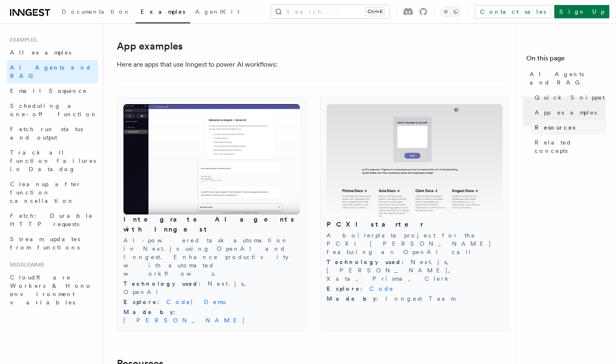 The height and width of the screenshot is (364, 616). Describe the element at coordinates (554, 128) in the screenshot. I see `span: Resources` at that location.